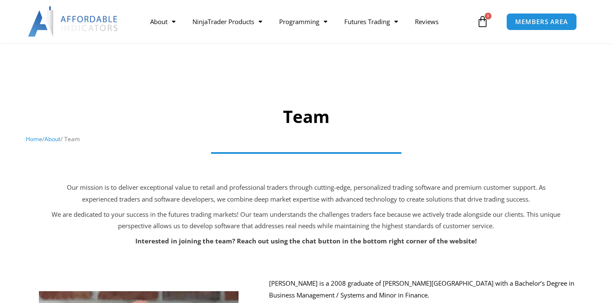  I want to click on strong: Interested in joining the team? Reach out using the chat button in the bottom right corner of the..., so click(306, 241).